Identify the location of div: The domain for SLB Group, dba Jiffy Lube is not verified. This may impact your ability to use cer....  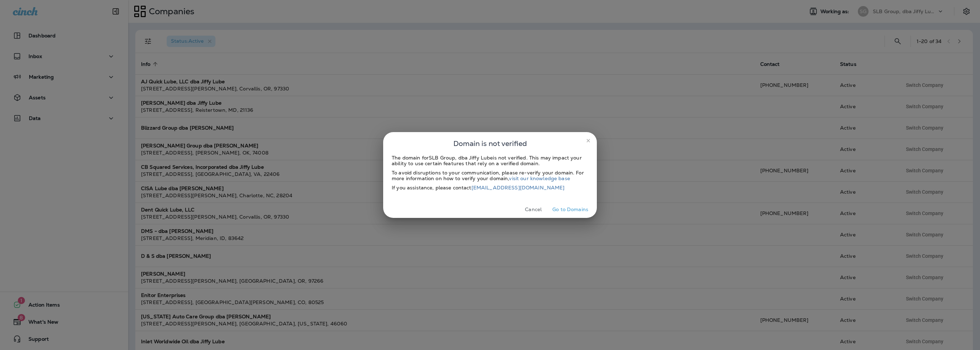
(490, 161).